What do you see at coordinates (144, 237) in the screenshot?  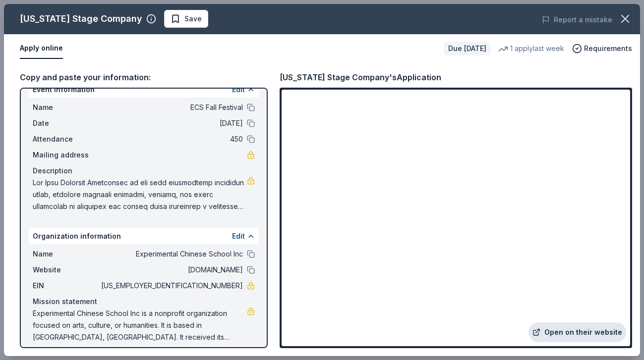 I see `div: Organization information` at bounding box center [144, 237].